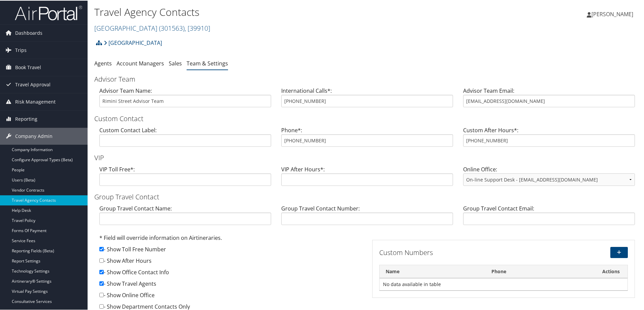  I want to click on div: VIP Toll Free*:, so click(185, 177).